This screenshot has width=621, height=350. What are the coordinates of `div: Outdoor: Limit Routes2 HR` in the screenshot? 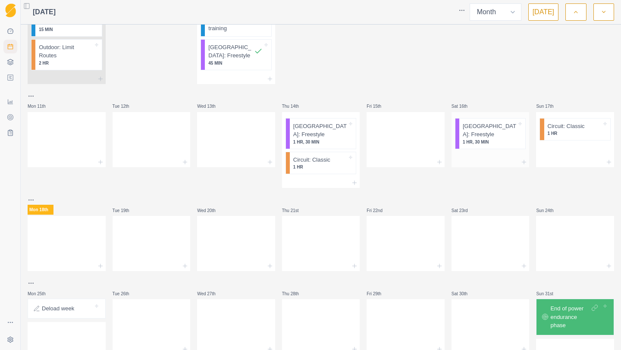 It's located at (66, 55).